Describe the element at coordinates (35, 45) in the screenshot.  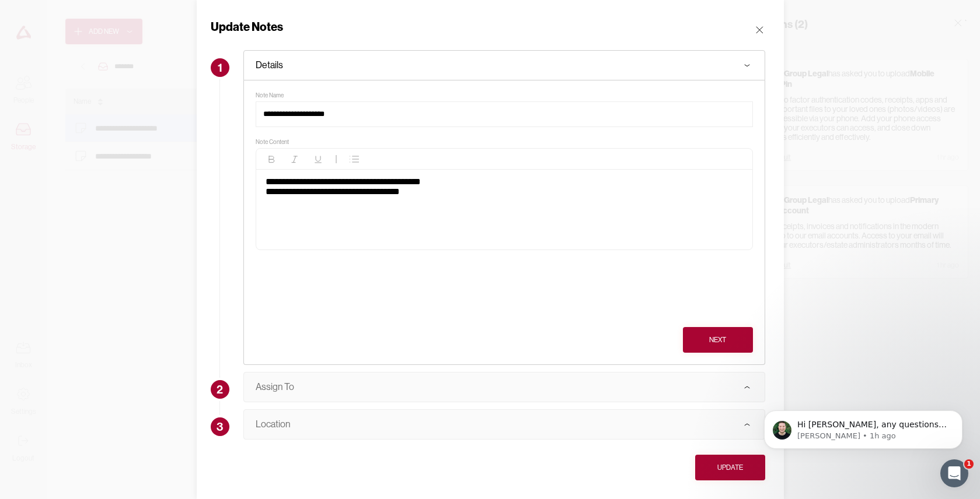
I see `img: Profile image for Dylan` at that location.